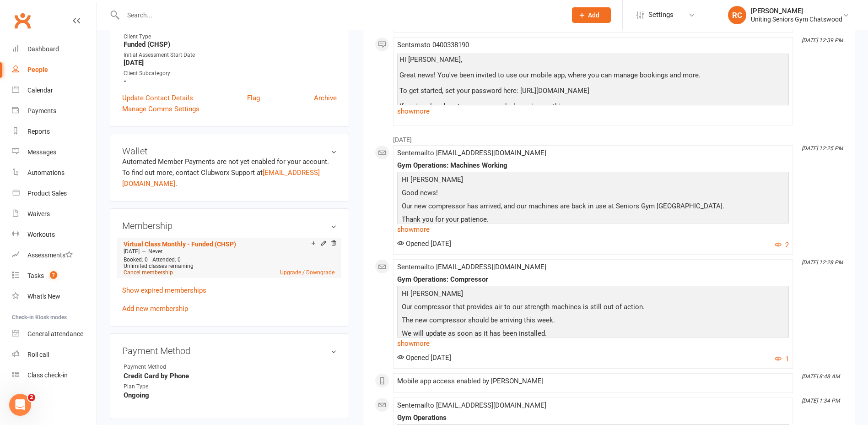 This screenshot has width=868, height=425. I want to click on a: Archive, so click(325, 98).